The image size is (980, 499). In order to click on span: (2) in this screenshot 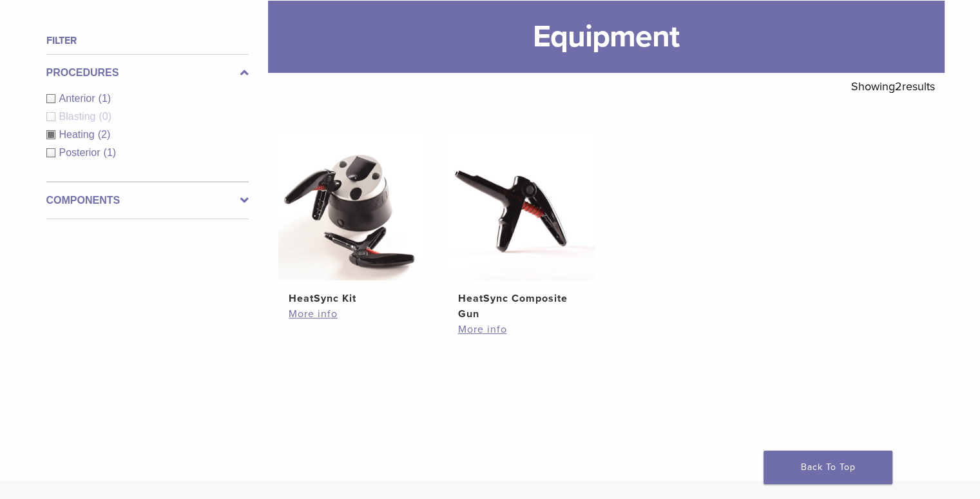, I will do `click(104, 134)`.